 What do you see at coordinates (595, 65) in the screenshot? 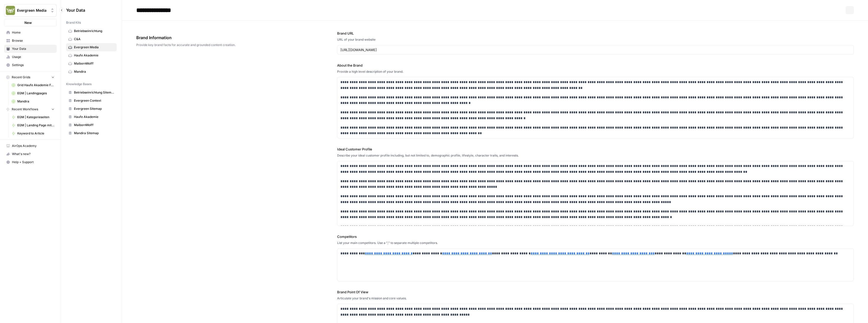
I see `label: About the Brand` at bounding box center [595, 65].